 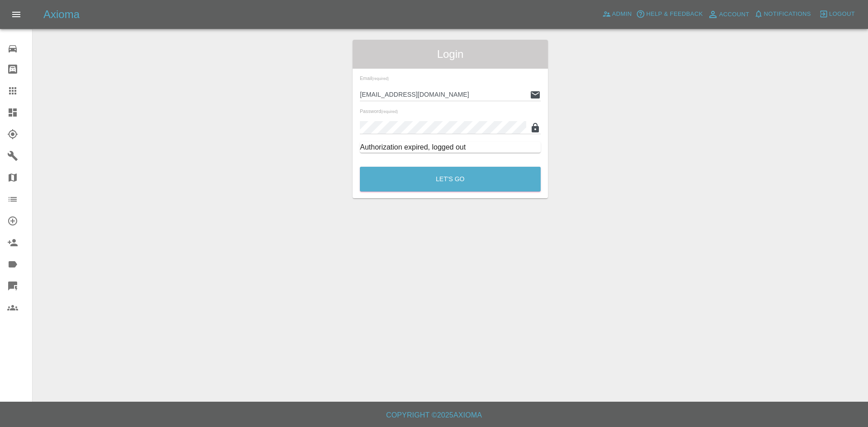 I want to click on button: Help & Feedback, so click(x=669, y=14).